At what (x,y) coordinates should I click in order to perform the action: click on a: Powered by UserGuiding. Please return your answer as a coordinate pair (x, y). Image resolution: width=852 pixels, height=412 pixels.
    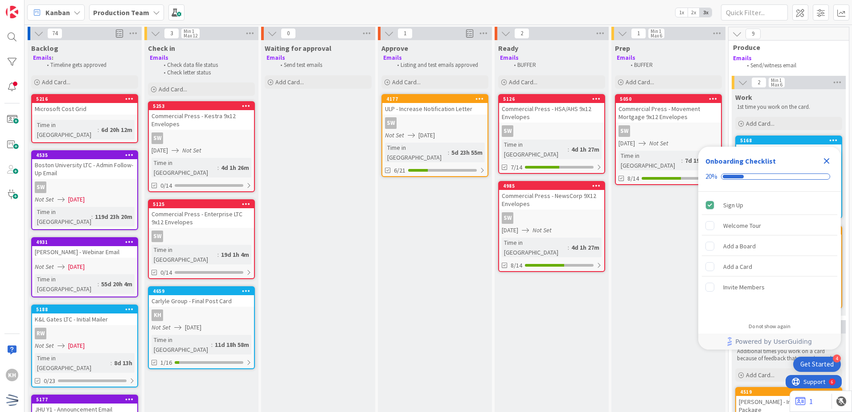
    Looking at the image, I should click on (770, 341).